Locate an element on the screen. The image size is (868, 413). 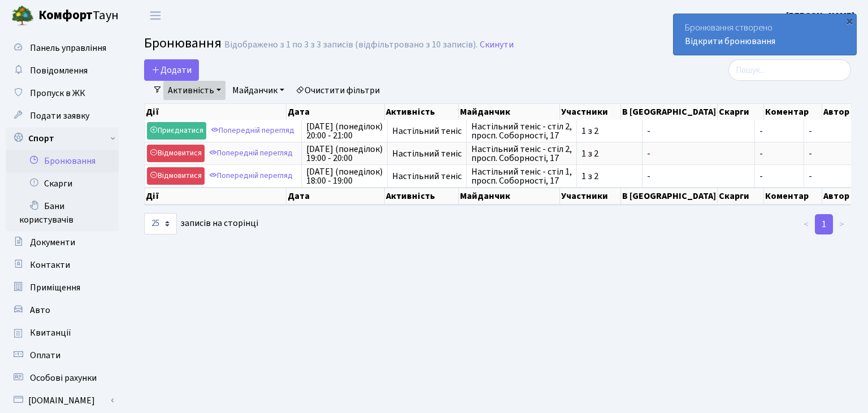
a: Активність is located at coordinates (194, 90).